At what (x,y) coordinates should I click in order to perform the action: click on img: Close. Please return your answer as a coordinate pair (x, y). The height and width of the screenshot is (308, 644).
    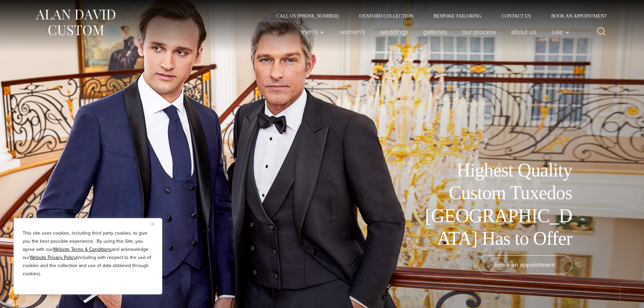
    Looking at the image, I should click on (152, 224).